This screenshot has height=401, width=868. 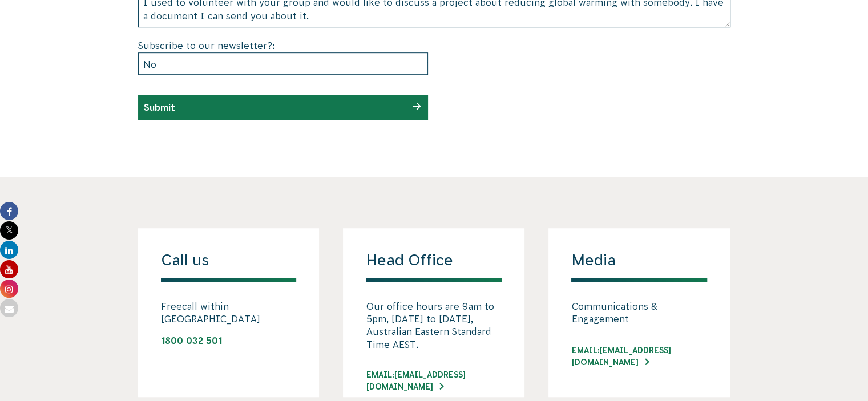 I want to click on select: Subscribe to our newsletter?, so click(x=283, y=64).